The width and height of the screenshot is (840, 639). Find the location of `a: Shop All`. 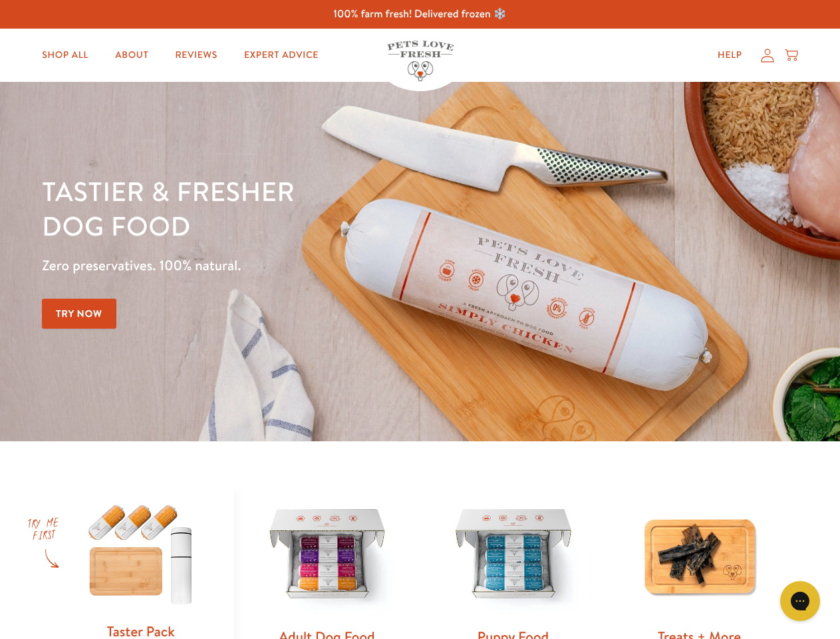

a: Shop All is located at coordinates (65, 55).